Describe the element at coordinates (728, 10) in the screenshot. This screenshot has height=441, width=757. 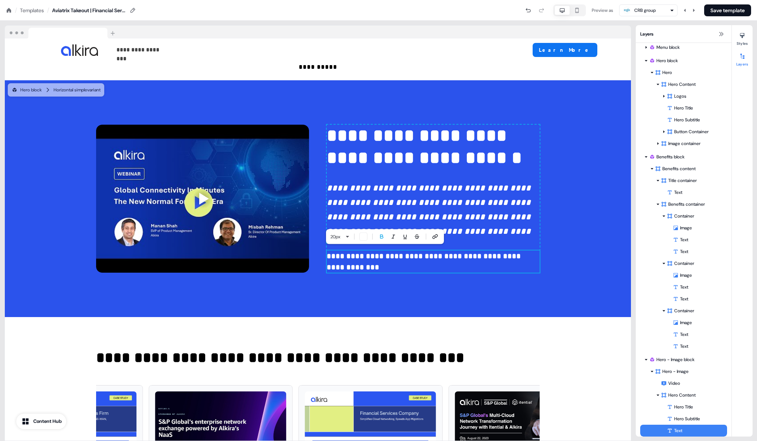
I see `button: Save template` at that location.